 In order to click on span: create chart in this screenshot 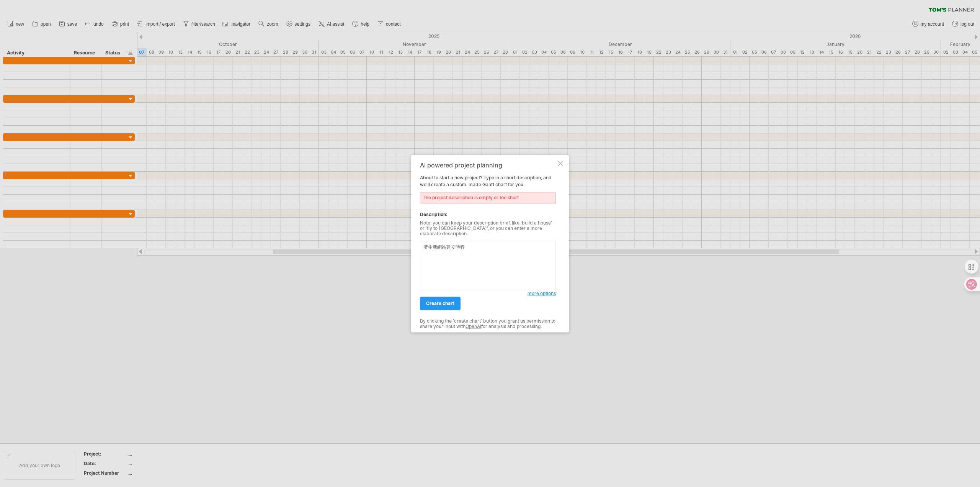, I will do `click(440, 302)`.